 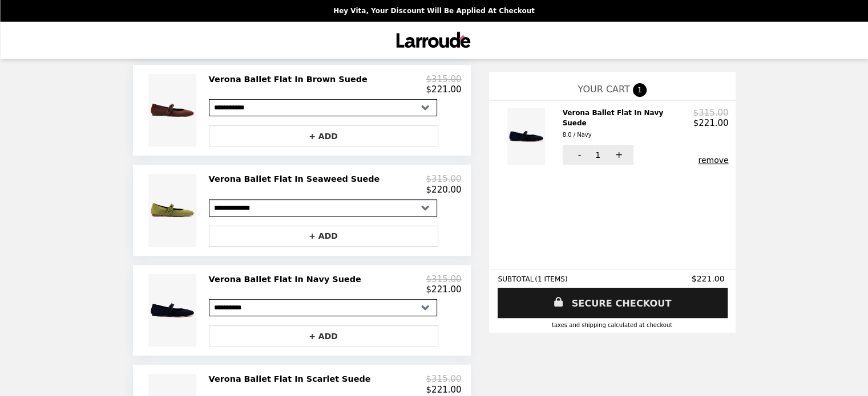 I want to click on span: SUBTOTAL, so click(x=516, y=279).